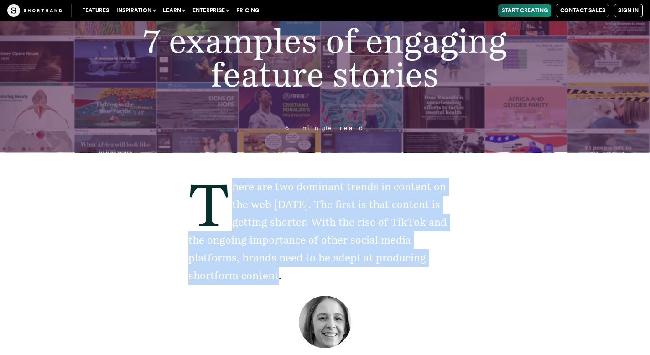 Image resolution: width=650 pixels, height=355 pixels. I want to click on button: Enterprise, so click(211, 10).